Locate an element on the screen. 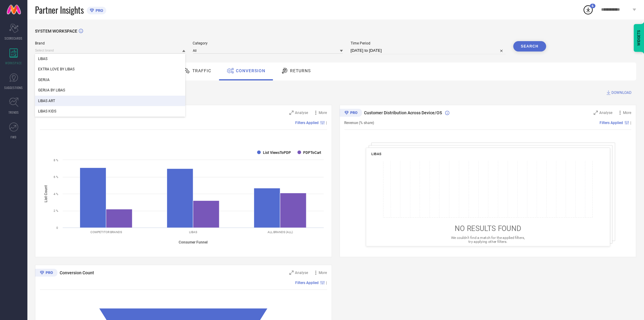 Image resolution: width=644 pixels, height=320 pixels. div: GERUA BY LIBAS is located at coordinates (110, 90).